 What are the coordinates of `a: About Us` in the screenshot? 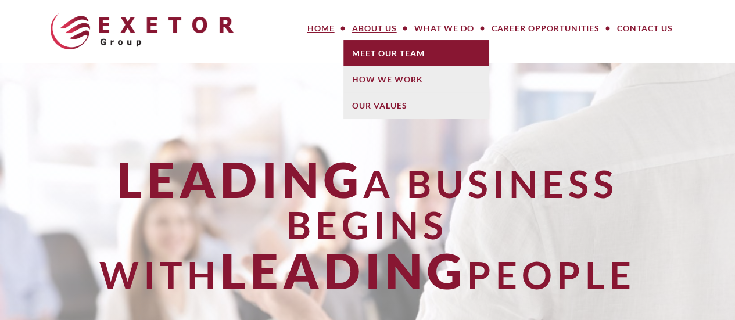 It's located at (374, 28).